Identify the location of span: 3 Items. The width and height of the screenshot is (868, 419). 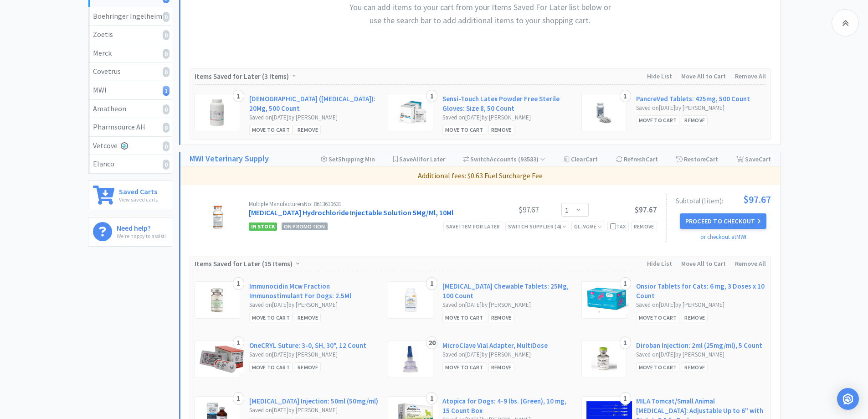
(275, 76).